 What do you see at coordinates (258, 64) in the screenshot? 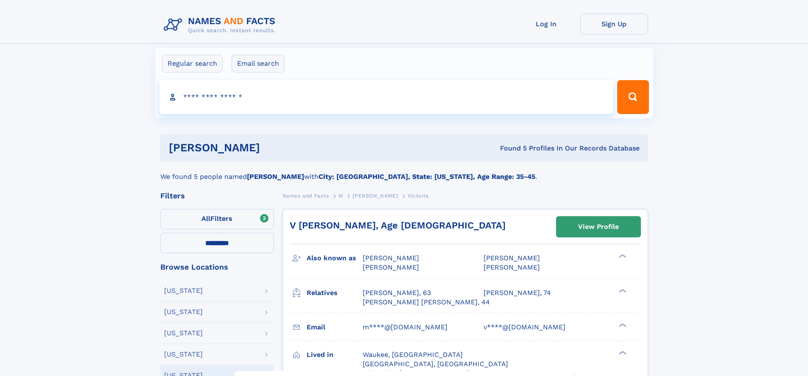
I see `label: Email search` at bounding box center [258, 64].